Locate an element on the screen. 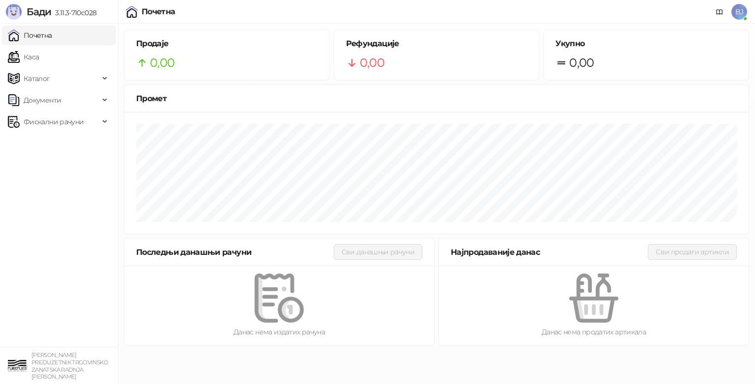 This screenshot has width=755, height=384. div: Почетна is located at coordinates (158, 12).